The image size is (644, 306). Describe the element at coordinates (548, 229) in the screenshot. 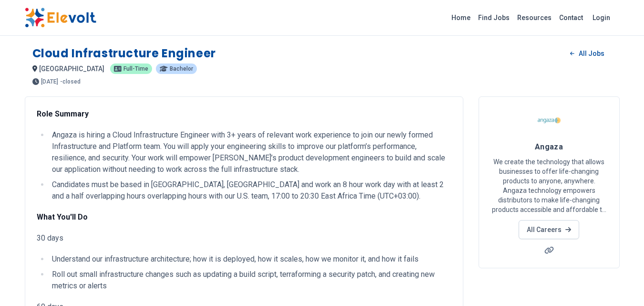

I see `a: All Careers` at that location.